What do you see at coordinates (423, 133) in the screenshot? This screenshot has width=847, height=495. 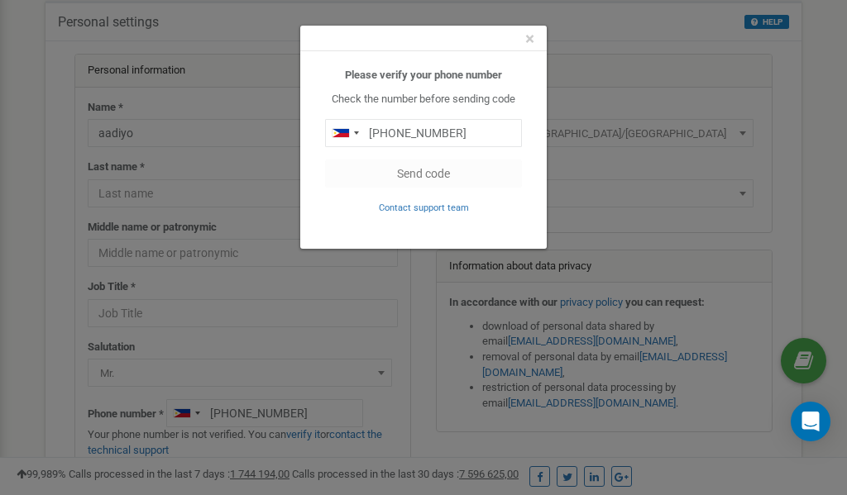 I see `input: 0905 123 4567` at bounding box center [423, 133].